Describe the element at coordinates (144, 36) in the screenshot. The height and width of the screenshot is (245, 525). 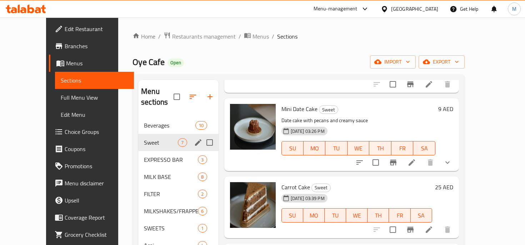
I see `a: Home` at that location.